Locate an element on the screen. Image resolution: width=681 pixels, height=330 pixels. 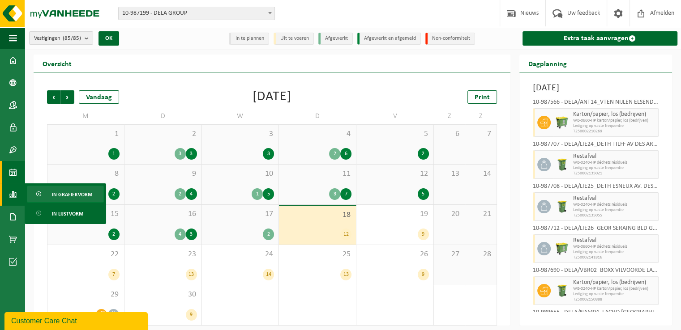
span: 14 is located at coordinates (480, 174).